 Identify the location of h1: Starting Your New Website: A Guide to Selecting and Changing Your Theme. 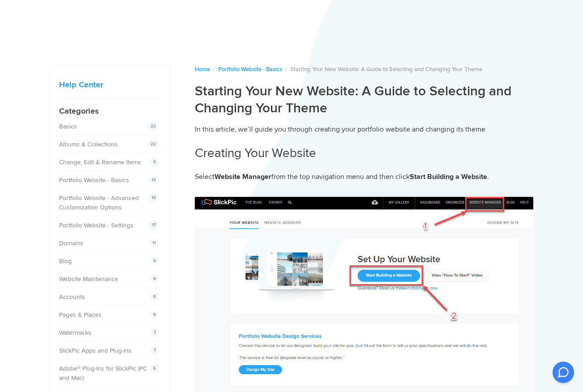
(364, 99).